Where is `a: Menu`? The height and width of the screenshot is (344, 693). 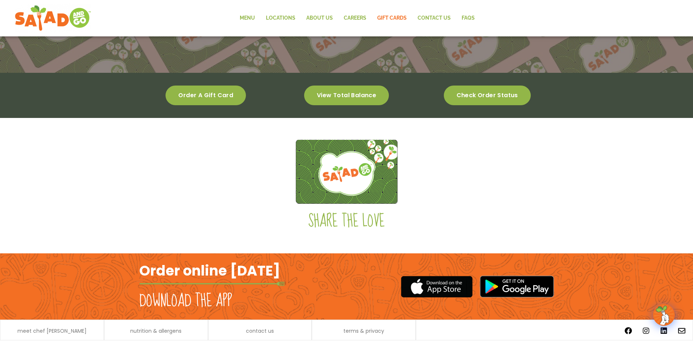 a: Menu is located at coordinates (247, 18).